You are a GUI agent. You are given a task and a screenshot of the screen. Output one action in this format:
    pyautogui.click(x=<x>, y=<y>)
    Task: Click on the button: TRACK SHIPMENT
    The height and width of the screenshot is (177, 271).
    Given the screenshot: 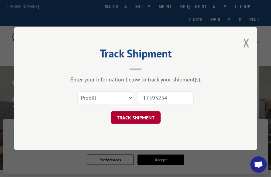 What is the action you would take?
    pyautogui.click(x=136, y=118)
    